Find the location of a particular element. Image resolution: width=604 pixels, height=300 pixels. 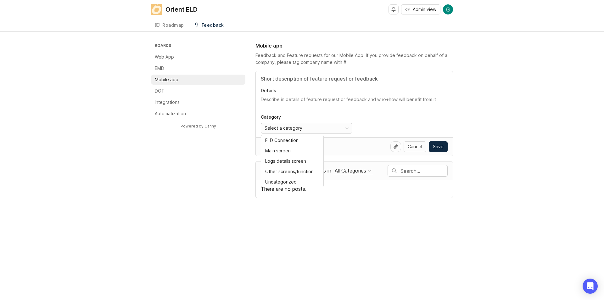

span: Select a category is located at coordinates (283, 128).